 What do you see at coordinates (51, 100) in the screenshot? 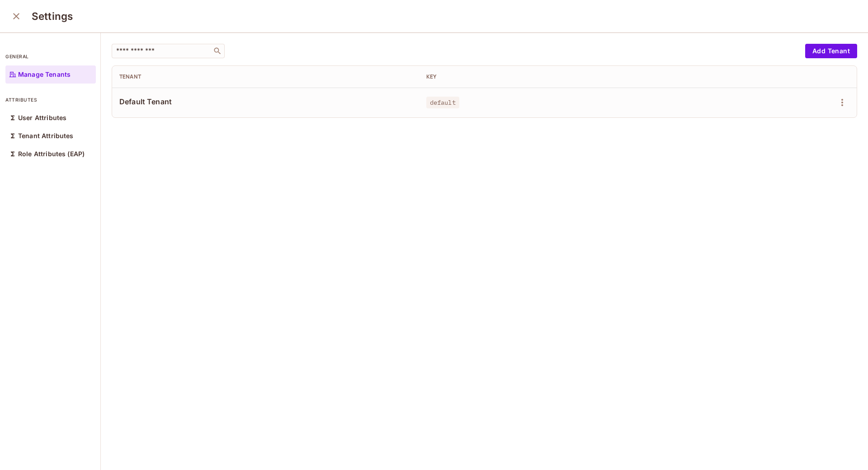
I see `p: attributes` at bounding box center [51, 100].